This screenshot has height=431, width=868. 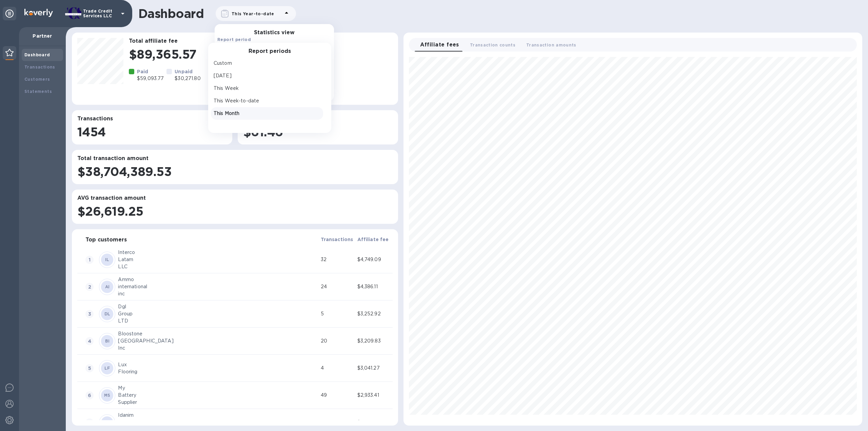 I want to click on span: 2, so click(x=89, y=287).